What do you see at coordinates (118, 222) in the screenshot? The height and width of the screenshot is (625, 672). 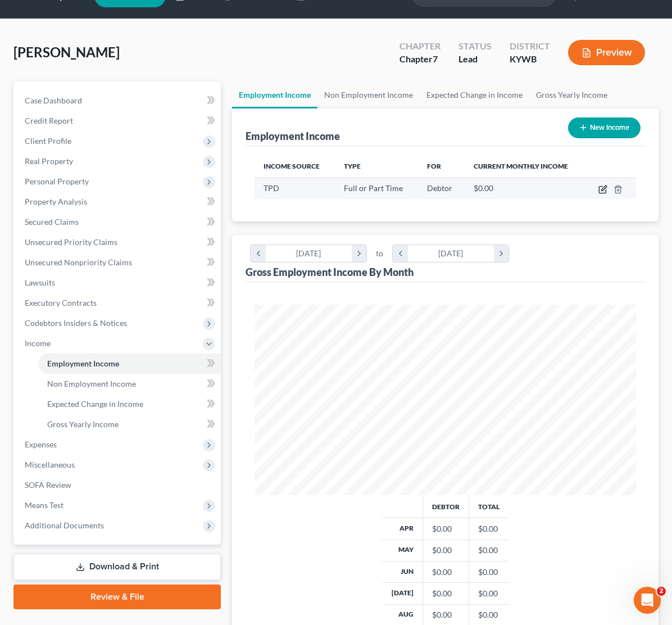 I see `a: Secured Claims` at bounding box center [118, 222].